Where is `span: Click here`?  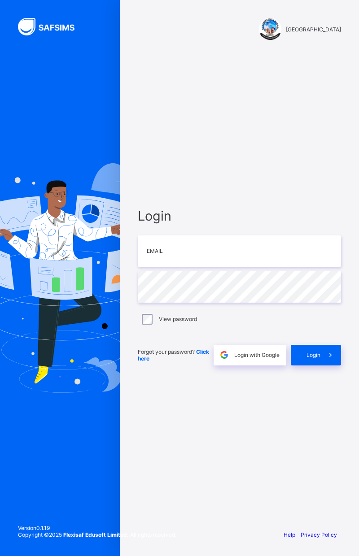
span: Click here is located at coordinates (173, 355).